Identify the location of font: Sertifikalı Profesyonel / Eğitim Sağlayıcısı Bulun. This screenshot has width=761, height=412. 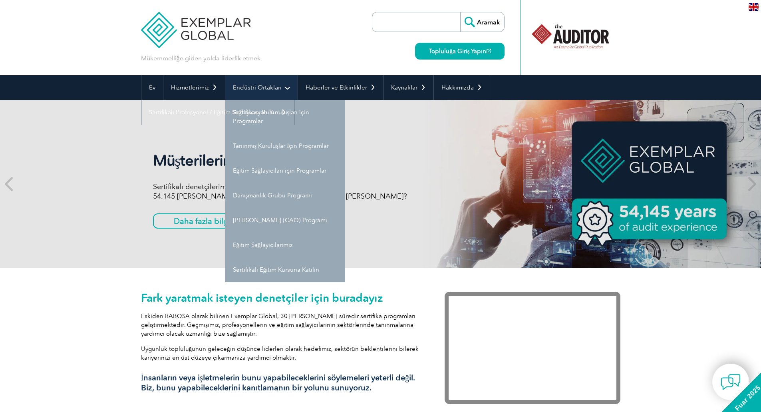
(213, 112).